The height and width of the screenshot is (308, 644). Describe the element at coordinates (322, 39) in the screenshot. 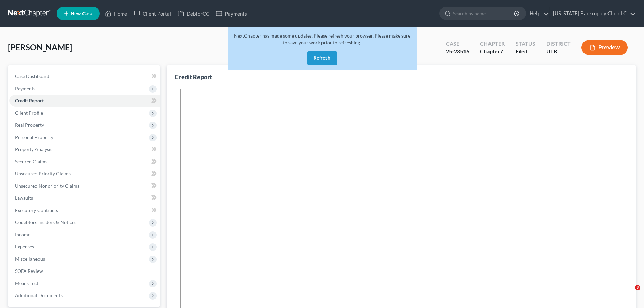

I see `span: NextChapter has made some updates. Please refresh your browser. Please make sure to save your wor...` at that location.